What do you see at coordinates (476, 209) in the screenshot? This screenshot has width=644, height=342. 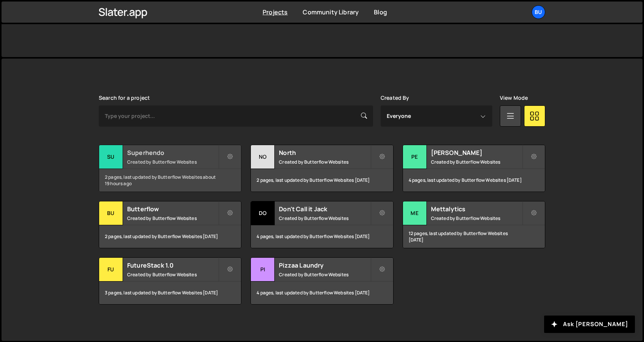 I see `h2: Mettalytics` at bounding box center [476, 209].